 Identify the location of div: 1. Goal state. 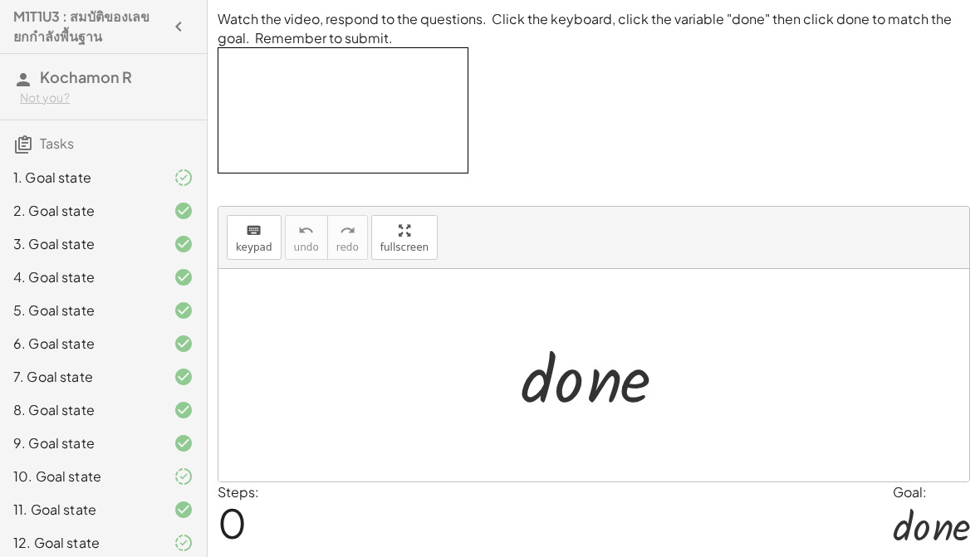
(80, 177).